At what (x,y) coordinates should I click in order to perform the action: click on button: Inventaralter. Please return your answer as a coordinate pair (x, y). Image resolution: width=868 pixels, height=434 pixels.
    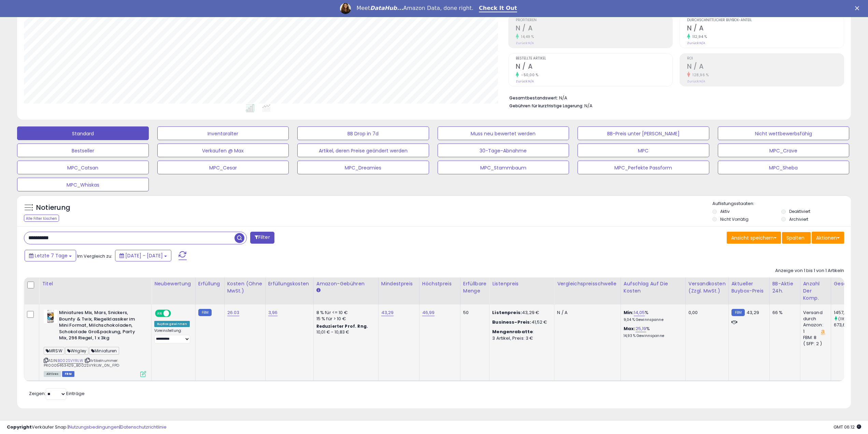
    Looking at the image, I should click on (223, 134).